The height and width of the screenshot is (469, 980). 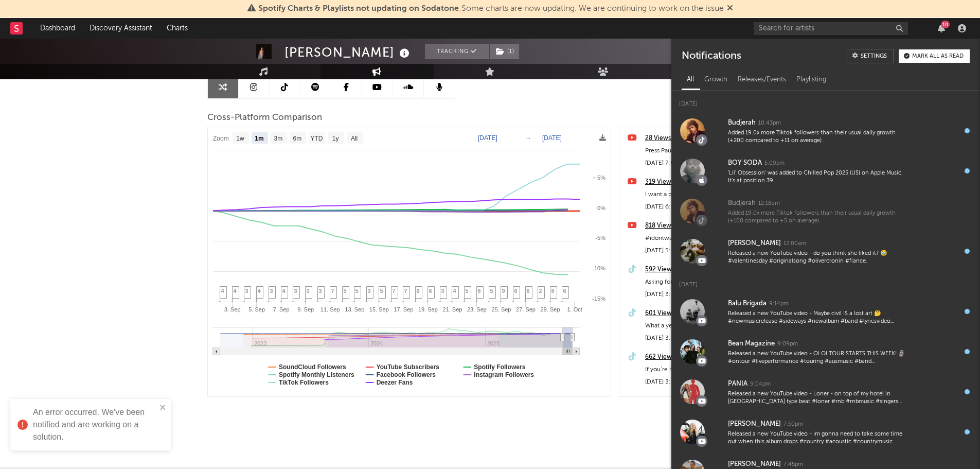 I want to click on text: + 5%, so click(x=599, y=178).